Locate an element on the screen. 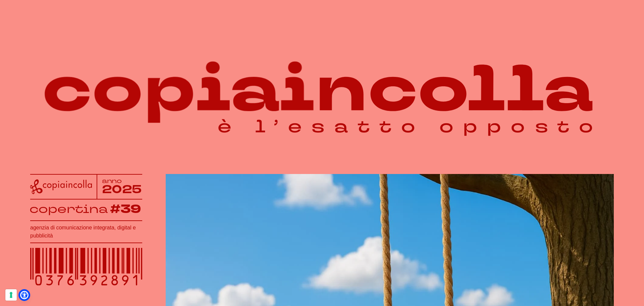  tspan: #39 is located at coordinates (126, 209).